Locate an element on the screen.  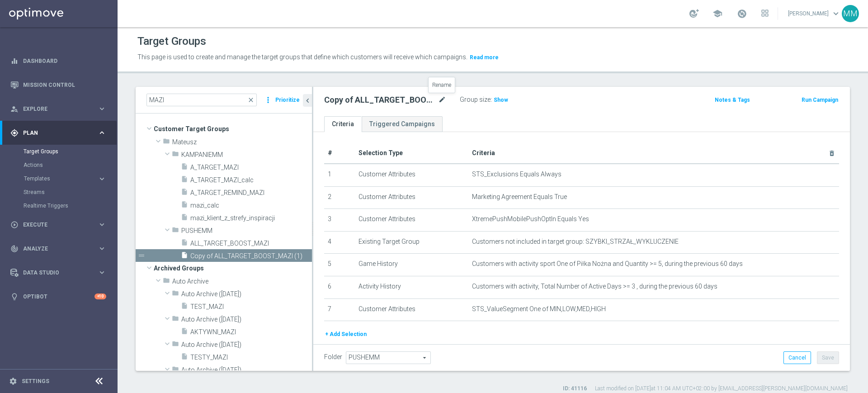
span: Data Studio is located at coordinates (60, 272).